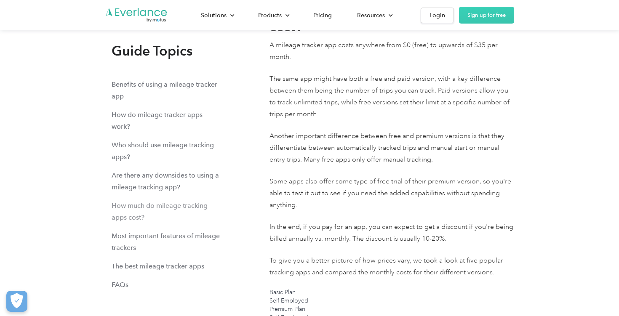 The width and height of the screenshot is (619, 316). Describe the element at coordinates (166, 242) in the screenshot. I see `div: Most important features of mileage trackers` at that location.